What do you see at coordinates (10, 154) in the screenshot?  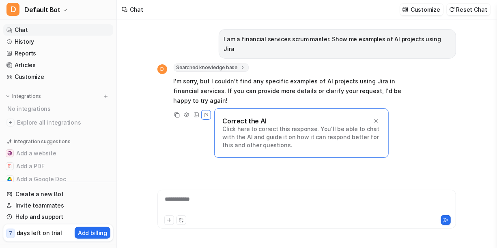 I see `img: Add a website` at bounding box center [10, 154].